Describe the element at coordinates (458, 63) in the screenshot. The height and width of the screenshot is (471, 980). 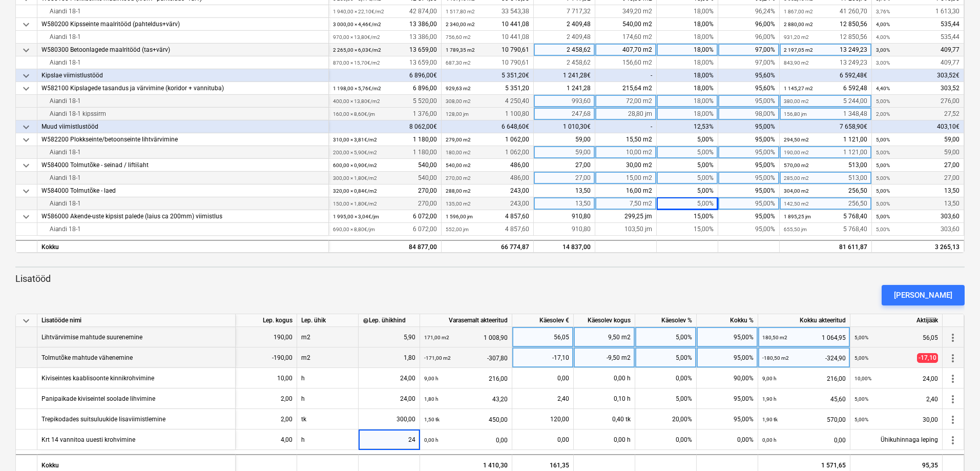
I see `small: 687,30 m2` at that location.